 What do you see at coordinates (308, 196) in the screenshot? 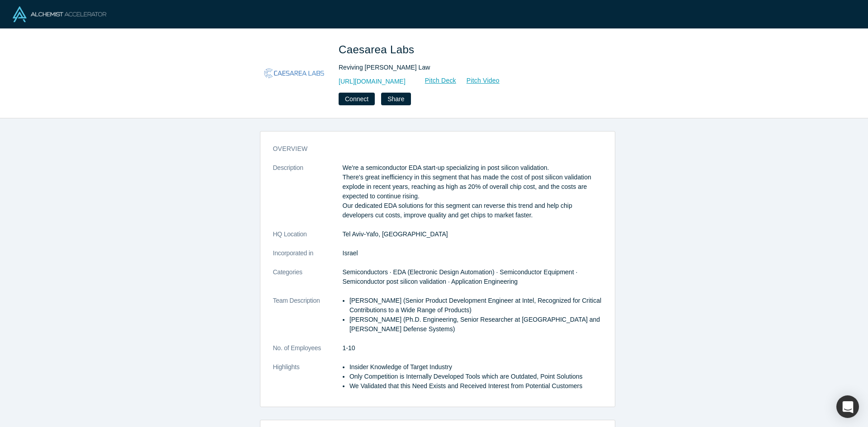
I see `dt: Description` at bounding box center [308, 196].